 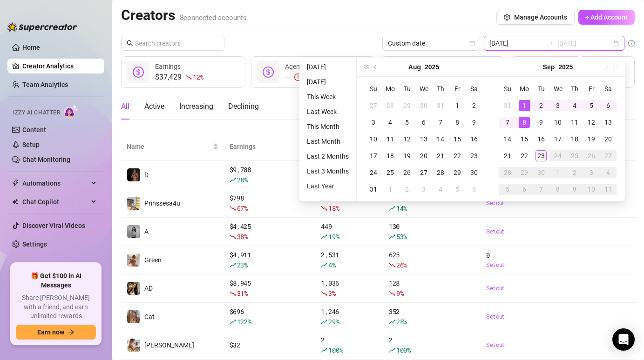 What do you see at coordinates (474, 156) in the screenshot?
I see `td: 2025-08-23` at bounding box center [474, 156].